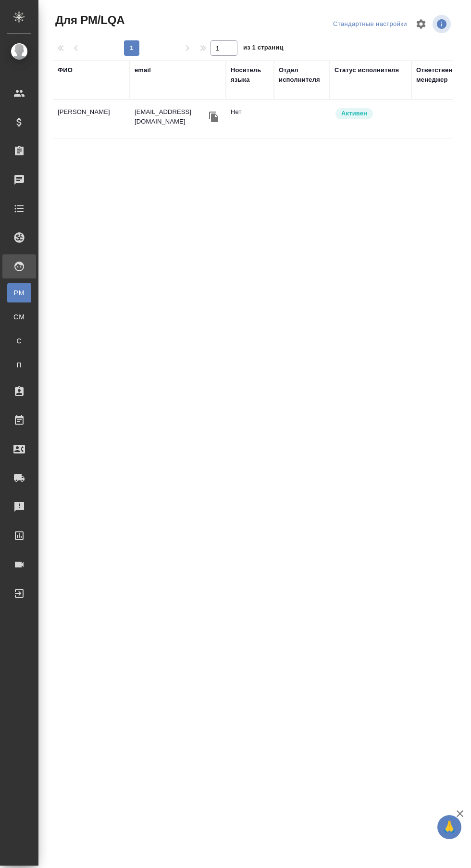 The image size is (471, 868). I want to click on a: С, so click(19, 341).